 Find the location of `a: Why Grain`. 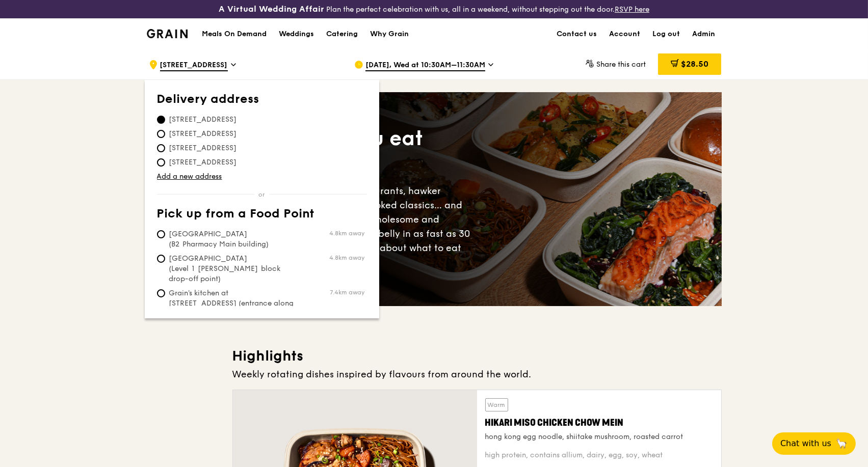

a: Why Grain is located at coordinates (390, 34).